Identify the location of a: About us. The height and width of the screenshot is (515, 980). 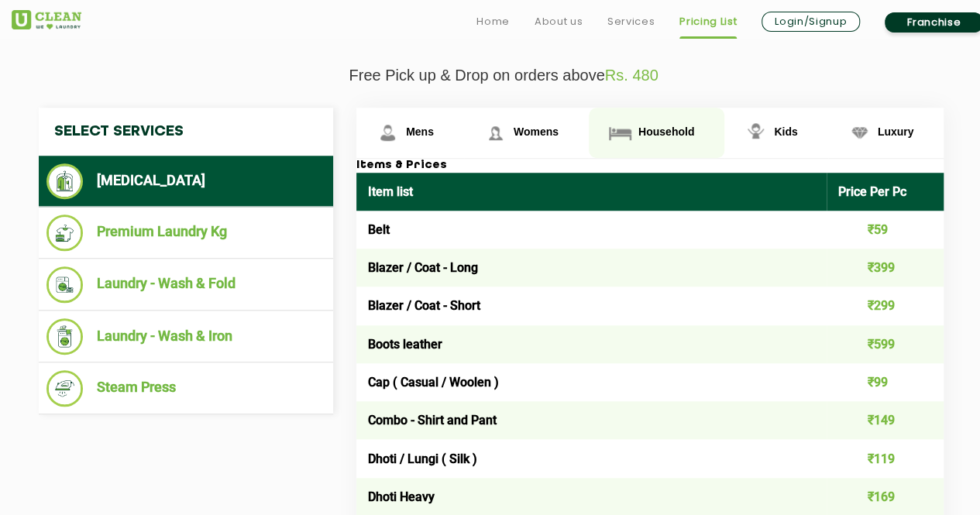
(559, 22).